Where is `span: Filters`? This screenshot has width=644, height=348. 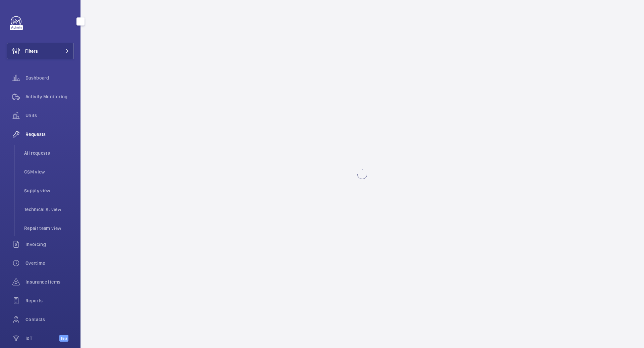
span: Filters is located at coordinates (32, 51).